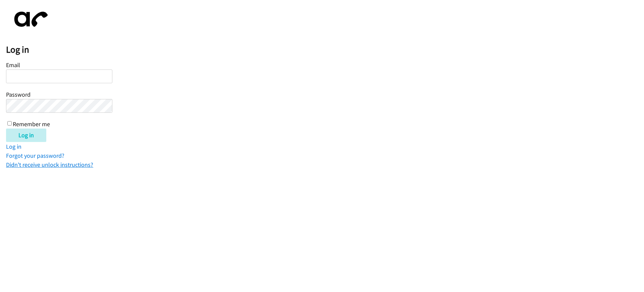 This screenshot has height=292, width=644. Describe the element at coordinates (31, 124) in the screenshot. I see `label: Remember me` at that location.